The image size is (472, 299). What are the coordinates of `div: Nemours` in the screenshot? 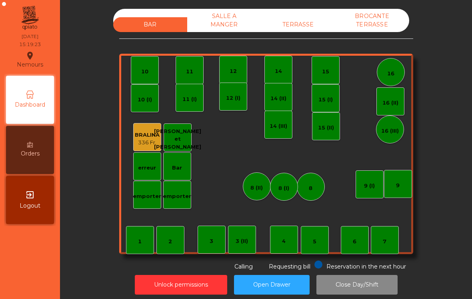 It's located at (30, 60).